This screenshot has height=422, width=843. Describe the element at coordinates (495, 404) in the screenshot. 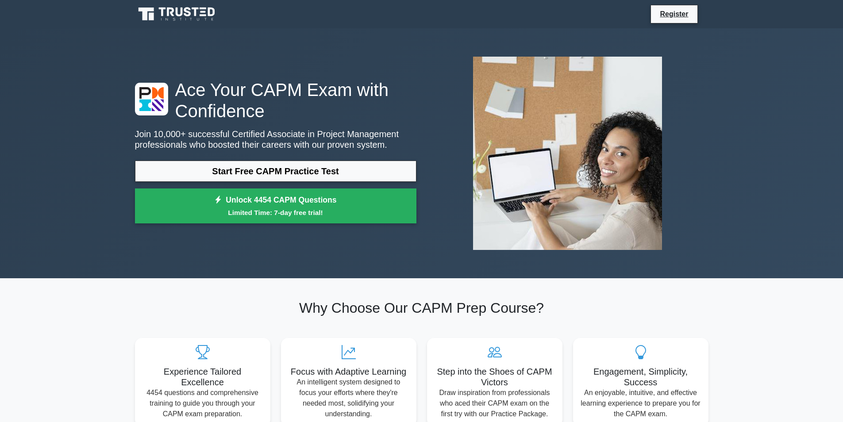

I see `p: Draw inspiration from professionals who aced their CAPM exam on the first try with our Practice P...` at that location.